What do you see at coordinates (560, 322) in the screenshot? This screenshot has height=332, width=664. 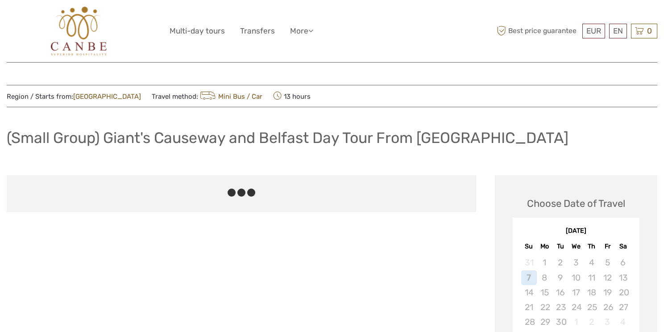 I see `div: Not available Tuesday, September 30th, 2025` at bounding box center [560, 322].